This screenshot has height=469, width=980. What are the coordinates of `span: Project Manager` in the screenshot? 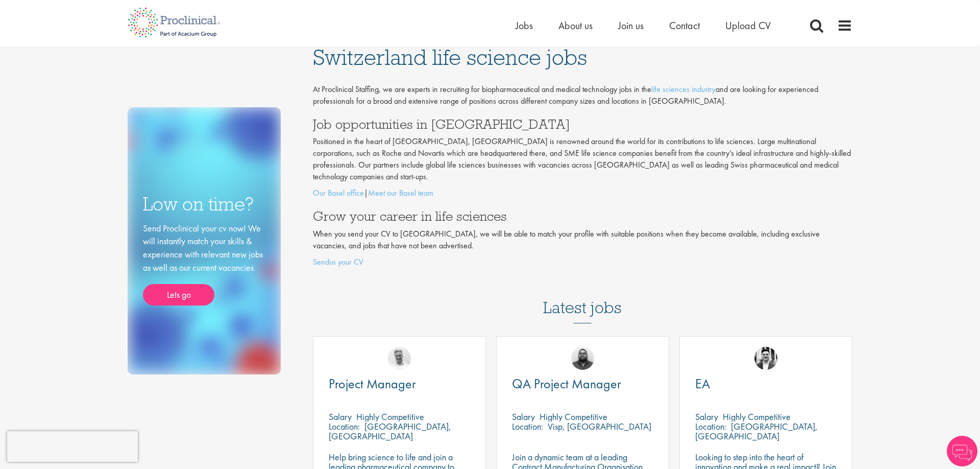 It's located at (372, 384).